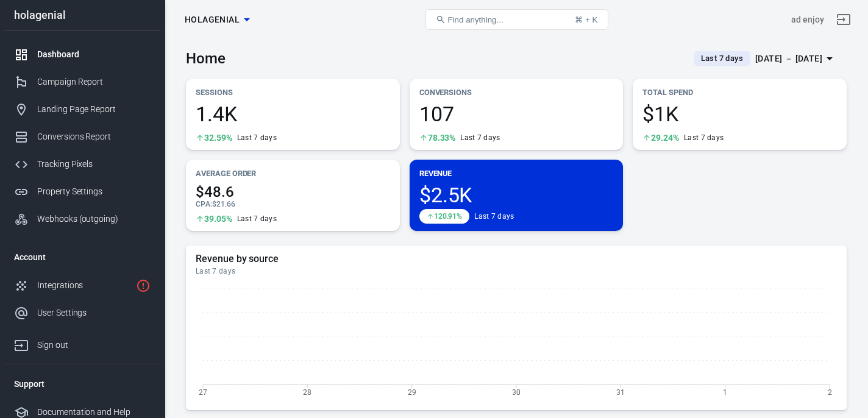 The image size is (868, 418). I want to click on div: Tracking Pixels, so click(94, 164).